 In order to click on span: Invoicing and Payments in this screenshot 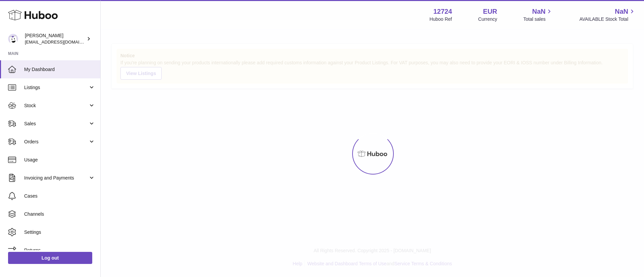, I will do `click(56, 178)`.